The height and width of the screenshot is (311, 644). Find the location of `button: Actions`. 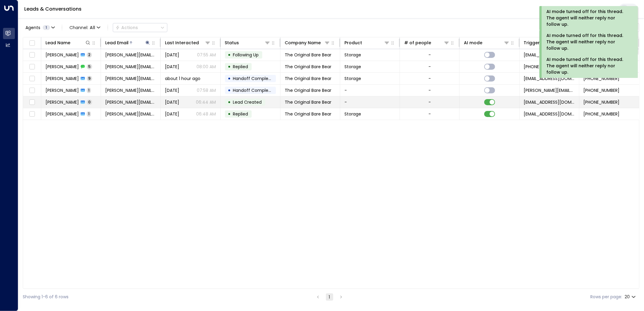

button: Actions is located at coordinates (140, 28).